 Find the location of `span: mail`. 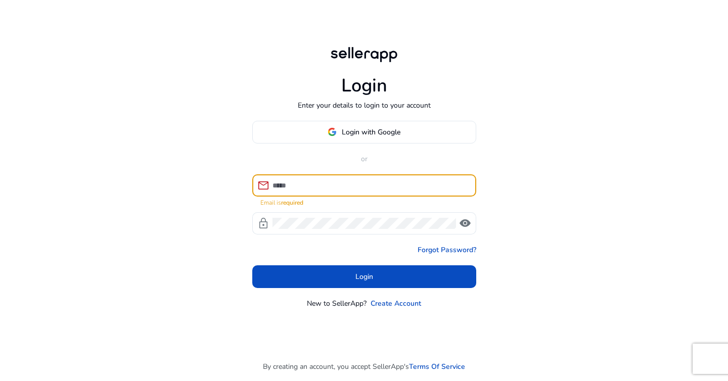

span: mail is located at coordinates (263, 185).